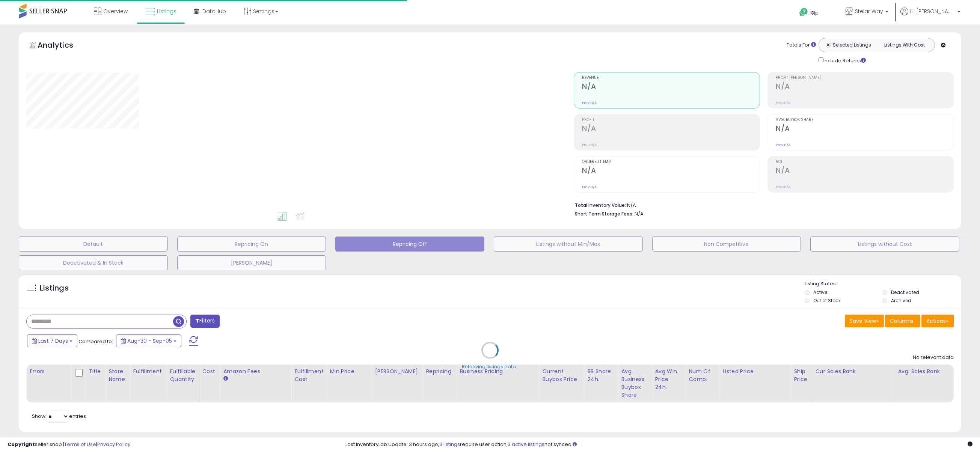 The height and width of the screenshot is (452, 980). I want to click on a: 3 listings, so click(449, 444).